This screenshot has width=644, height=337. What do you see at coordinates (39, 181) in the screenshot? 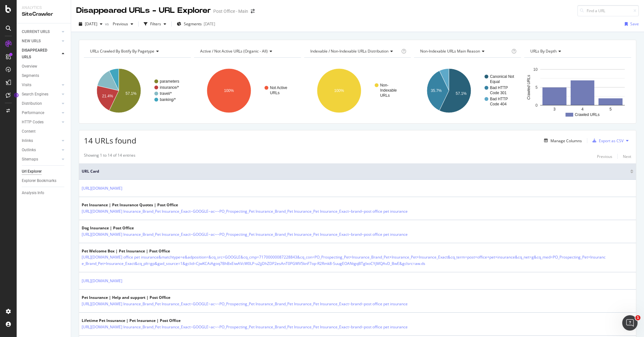
I see `div: Explorer Bookmarks` at bounding box center [39, 181].